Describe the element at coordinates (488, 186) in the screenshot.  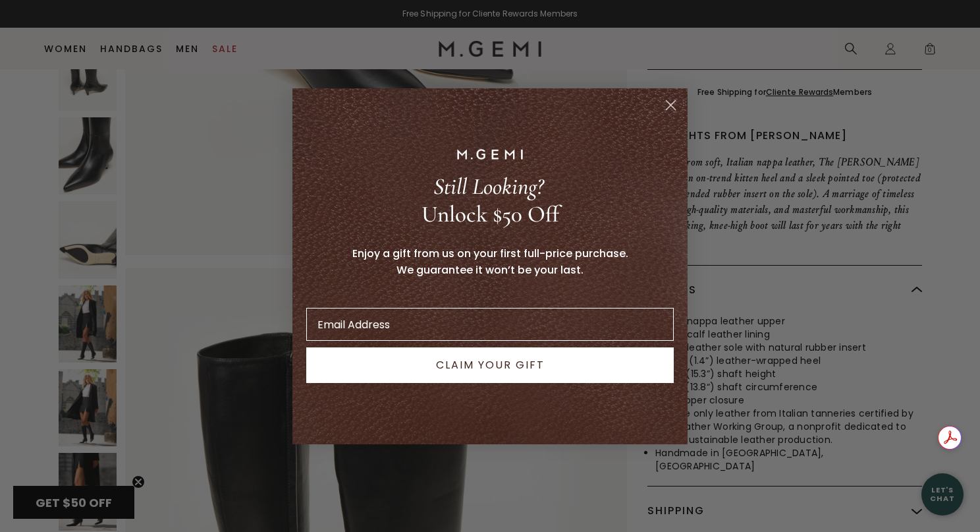
I see `span: Still Looking?` at that location.